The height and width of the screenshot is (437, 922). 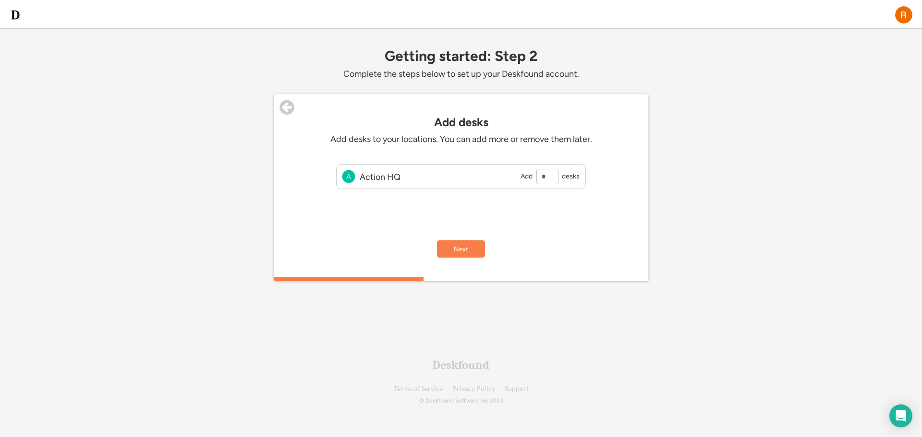 What do you see at coordinates (517, 389) in the screenshot?
I see `a: Support` at bounding box center [517, 389].